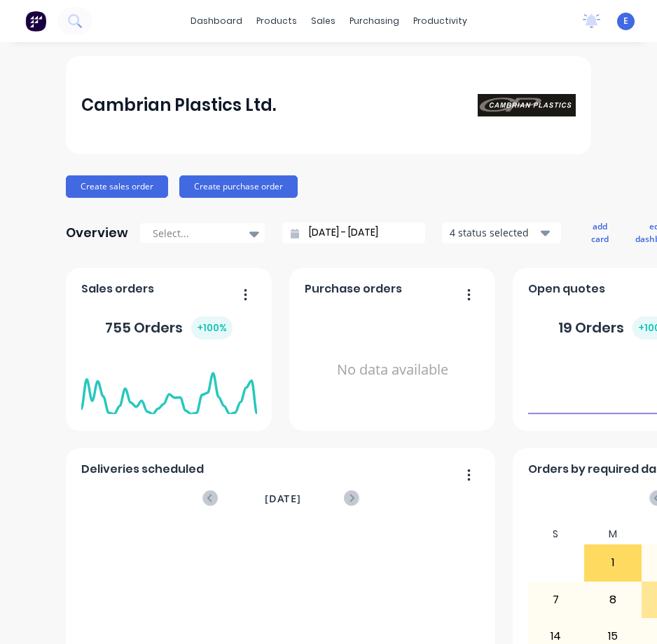  Describe the element at coordinates (556, 533) in the screenshot. I see `div: S` at that location.